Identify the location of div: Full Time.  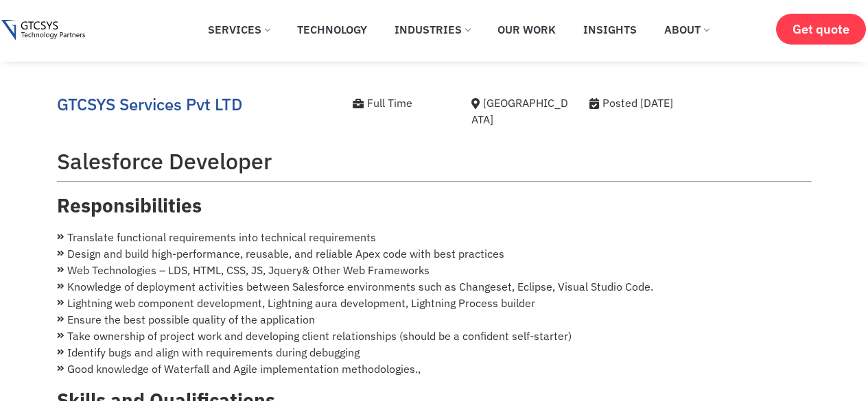
(401, 103).